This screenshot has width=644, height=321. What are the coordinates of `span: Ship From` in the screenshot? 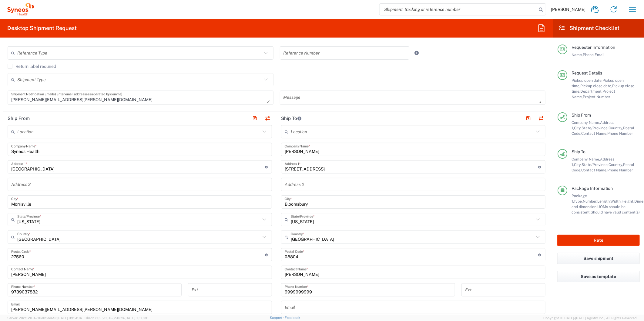 It's located at (581, 115).